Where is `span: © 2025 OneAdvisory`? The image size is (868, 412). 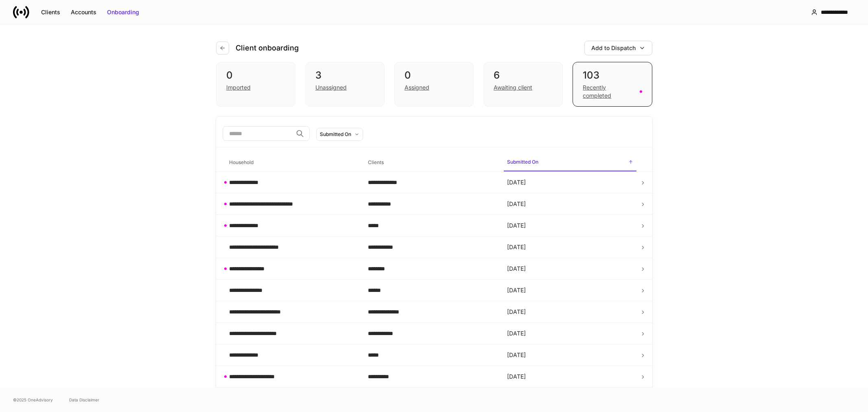
span: © 2025 OneAdvisory is located at coordinates (33, 400).